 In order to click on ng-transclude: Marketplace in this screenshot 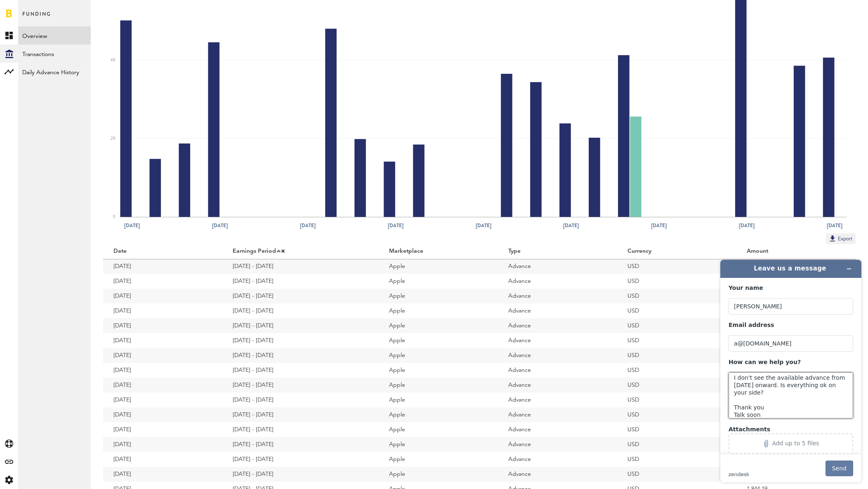, I will do `click(406, 251)`.